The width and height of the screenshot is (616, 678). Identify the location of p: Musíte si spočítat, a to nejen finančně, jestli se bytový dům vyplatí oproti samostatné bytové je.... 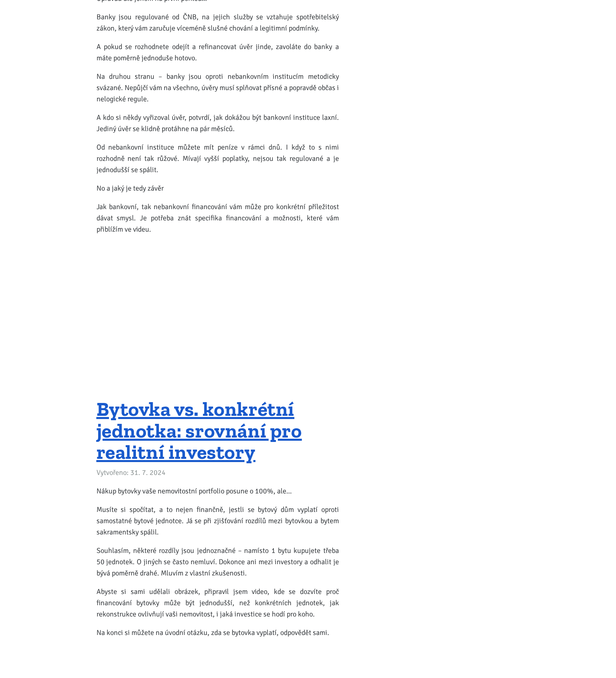
(217, 521).